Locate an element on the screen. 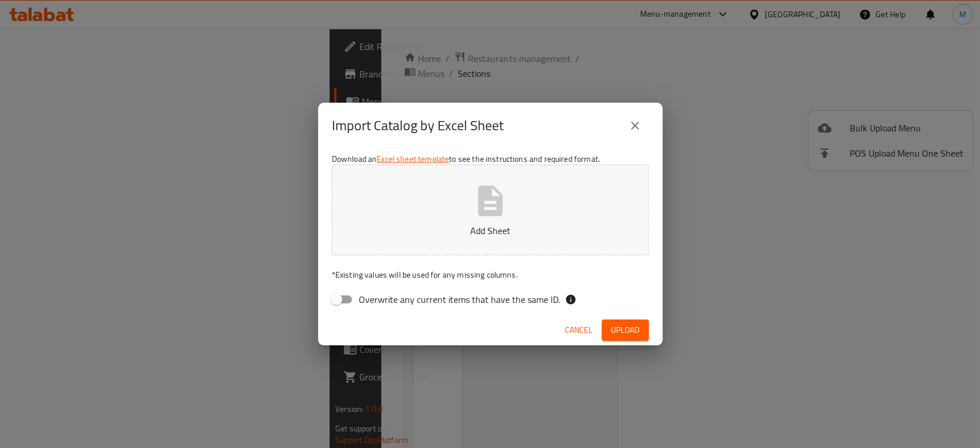 This screenshot has width=980, height=448. svg: If the overwrite option isn't selected, then the items that match an existing ID will be ignored ... is located at coordinates (571, 299).